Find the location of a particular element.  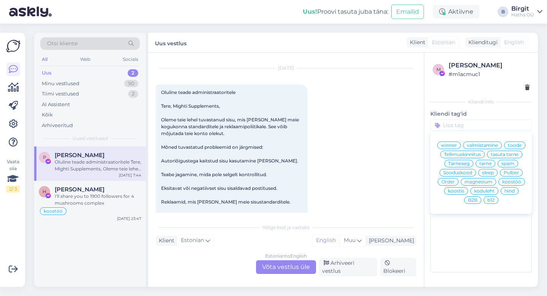

span: English is located at coordinates (514, 42).